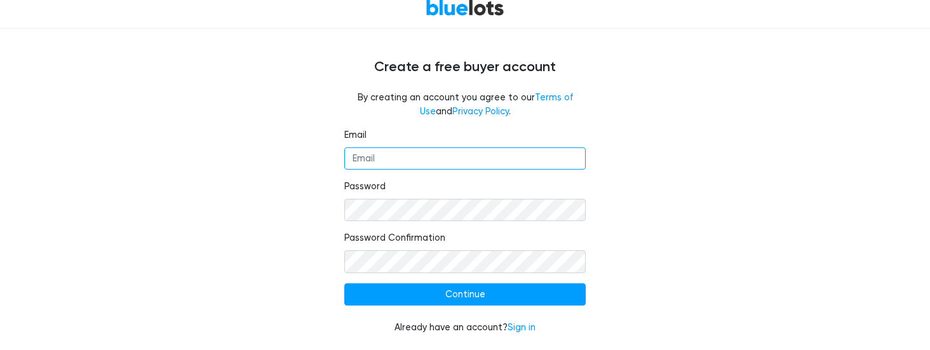  Describe the element at coordinates (496, 104) in the screenshot. I see `a: Terms of Use` at that location.